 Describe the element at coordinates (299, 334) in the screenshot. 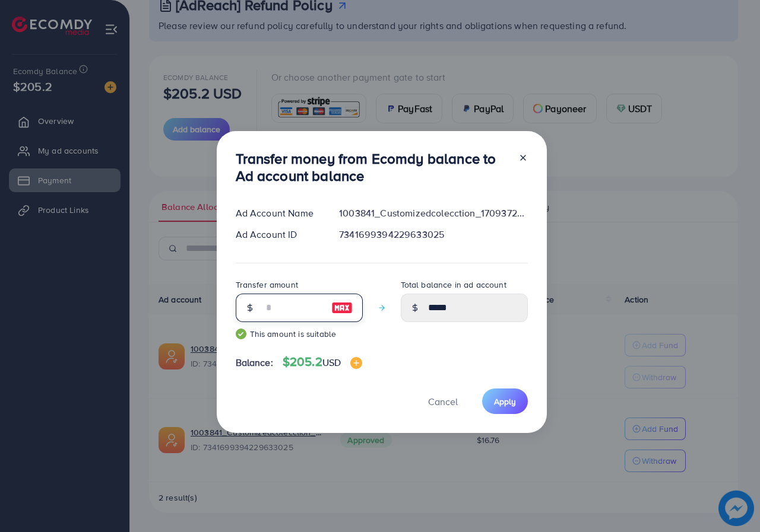

I see `small: This amount is suitable` at that location.